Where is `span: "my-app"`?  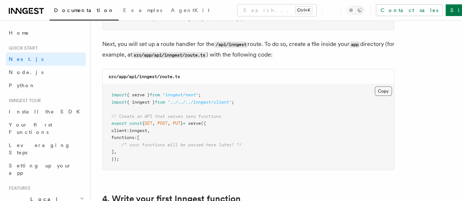 span: "my-app" is located at coordinates (226, 19).